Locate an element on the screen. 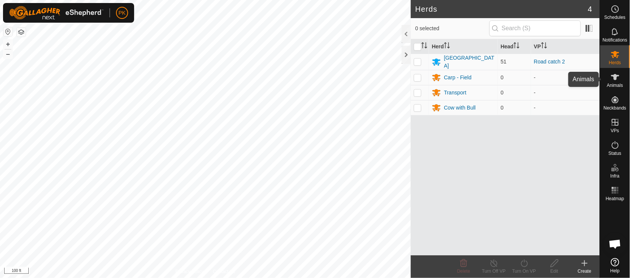 The height and width of the screenshot is (278, 630). span: Notifications is located at coordinates (615, 40).